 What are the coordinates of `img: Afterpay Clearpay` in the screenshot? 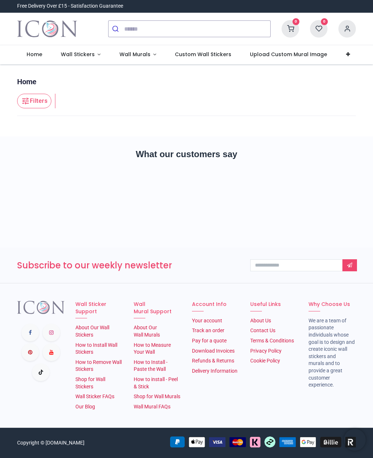 It's located at (270, 442).